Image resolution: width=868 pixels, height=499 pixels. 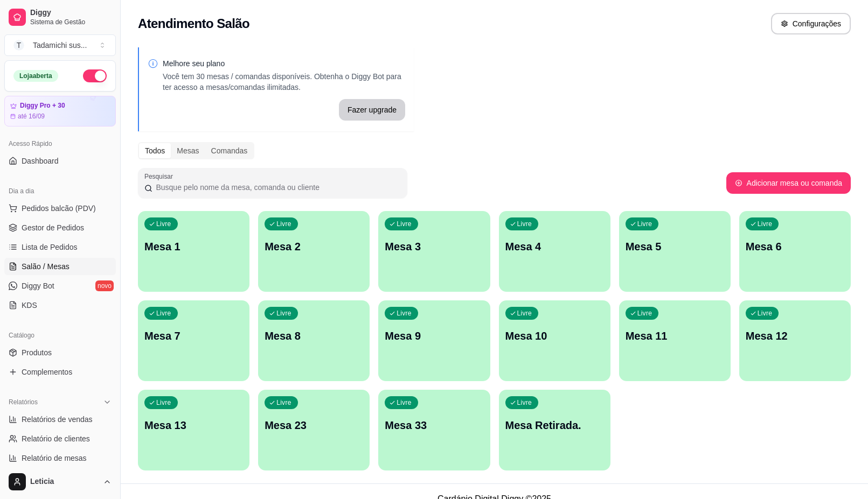 I want to click on span: Relatórios de vendas, so click(x=57, y=420).